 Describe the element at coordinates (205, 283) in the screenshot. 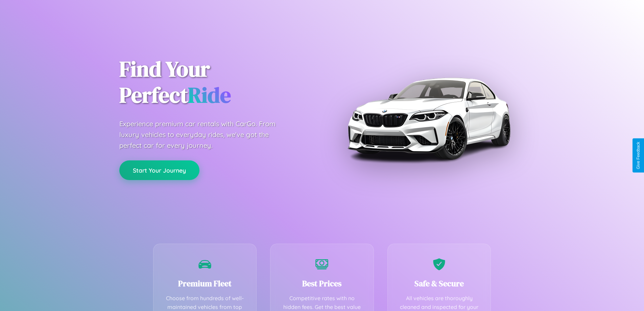

I see `h3: Premium Fleet` at that location.